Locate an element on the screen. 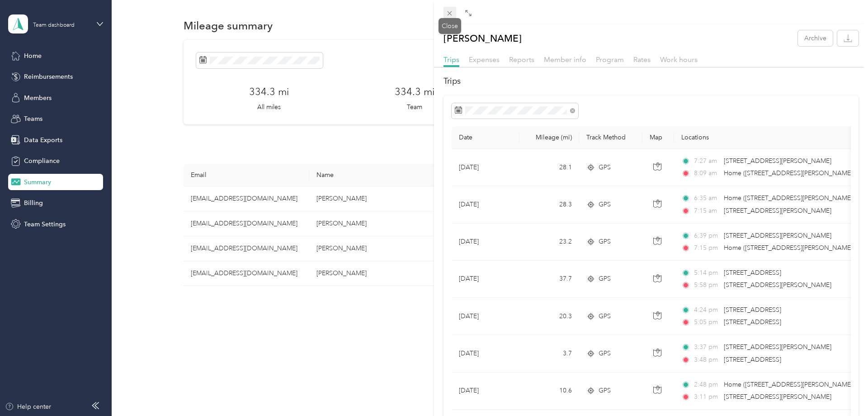  button: Archive is located at coordinates (815, 38).